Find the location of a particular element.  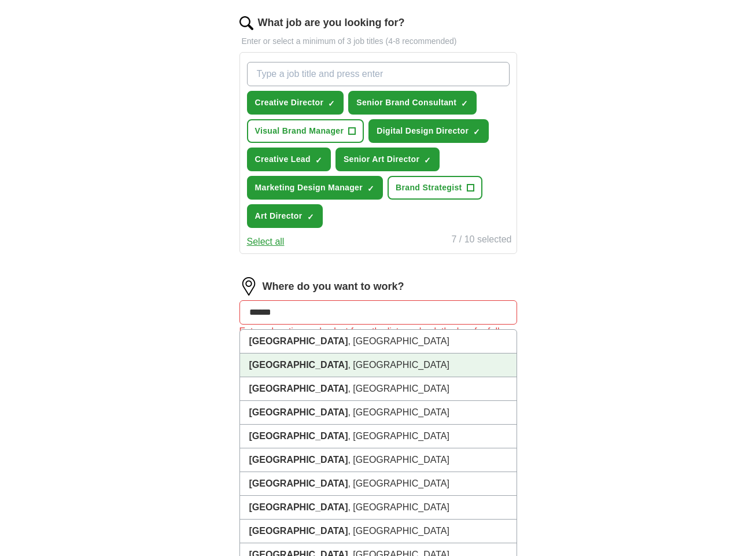

img: location.png is located at coordinates (248, 287).